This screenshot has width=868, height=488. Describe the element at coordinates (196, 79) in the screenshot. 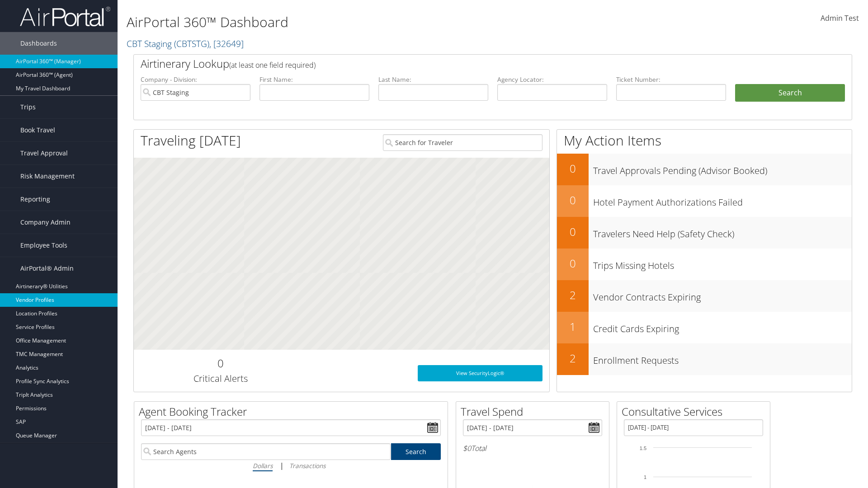

I see `label: Company - Division:` at that location.